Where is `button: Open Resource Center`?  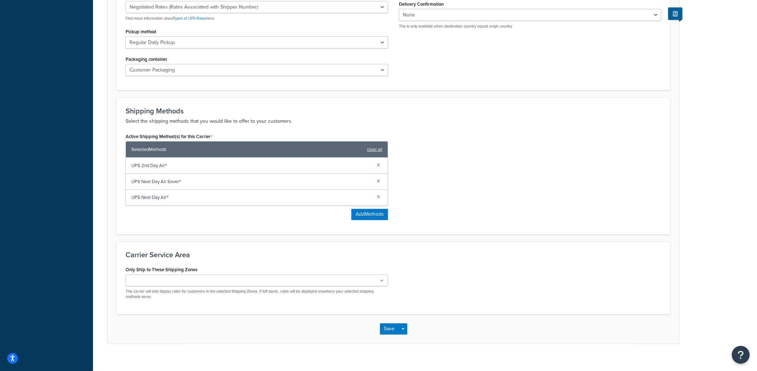
button: Open Resource Center is located at coordinates (741, 355).